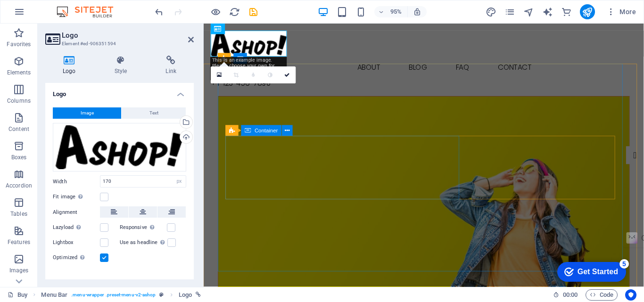 Image resolution: width=644 pixels, height=302 pixels. Describe the element at coordinates (87, 113) in the screenshot. I see `button: Image` at that location.